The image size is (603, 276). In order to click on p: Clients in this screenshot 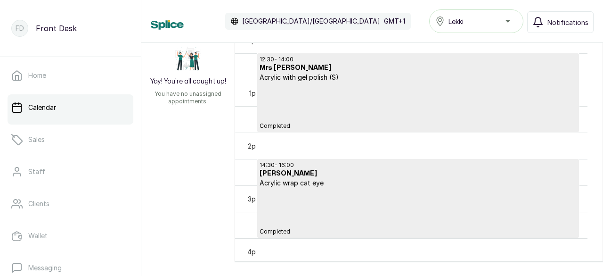, I will do `click(39, 204)`.